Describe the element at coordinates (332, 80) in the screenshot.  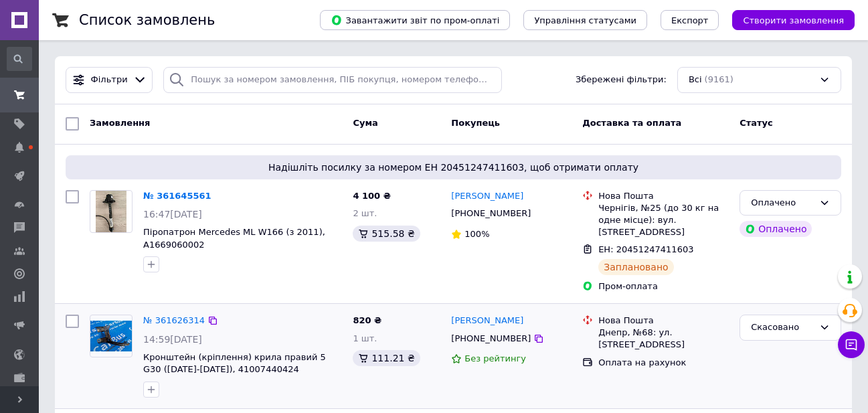
I see `input: Пошук за номером замовлення, ПІБ покупця, номером телефону, Email, номером накладної` at that location.